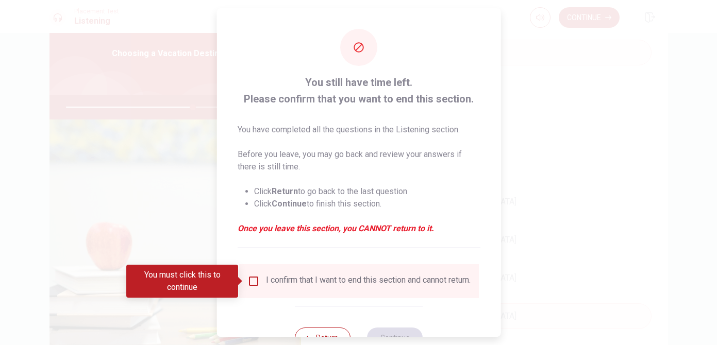 This screenshot has width=717, height=345. I want to click on span: You must click this to continue, so click(253, 281).